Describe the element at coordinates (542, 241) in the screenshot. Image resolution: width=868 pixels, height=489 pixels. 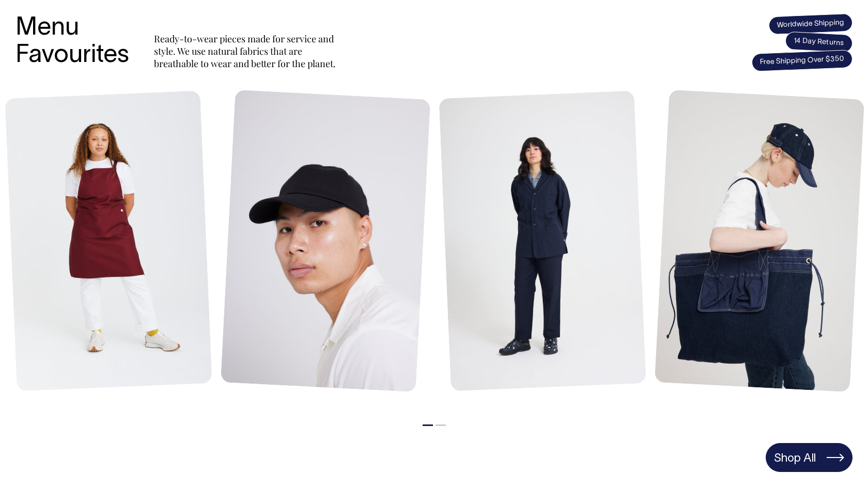
I see `img: Unstructured Blazer` at that location.